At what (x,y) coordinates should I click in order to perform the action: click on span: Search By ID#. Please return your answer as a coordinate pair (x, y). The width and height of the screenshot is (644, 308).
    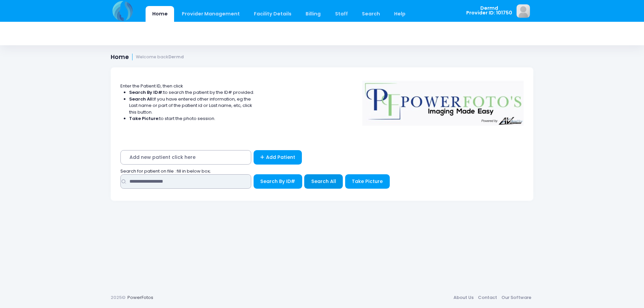
    Looking at the image, I should click on (278, 181).